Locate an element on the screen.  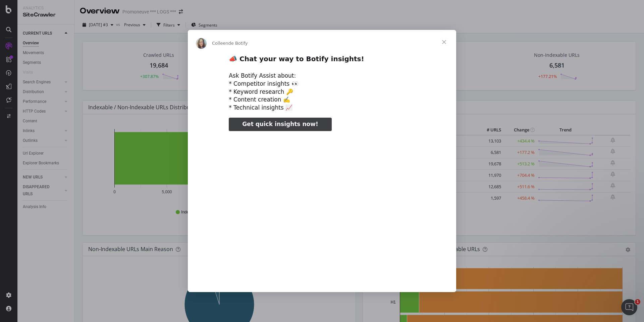
video: Regarder la vidéo is located at coordinates (322, 207).